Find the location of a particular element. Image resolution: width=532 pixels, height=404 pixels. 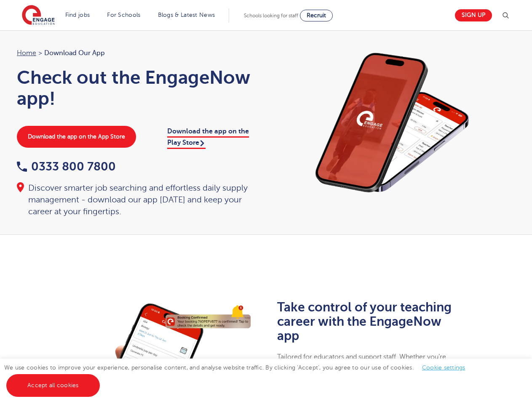

span: Download our app is located at coordinates (75, 53).